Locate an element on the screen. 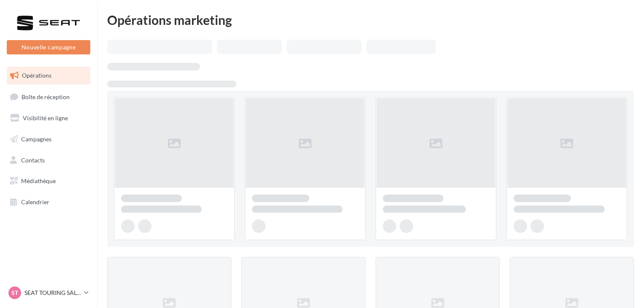  a: Boîte de réception is located at coordinates (49, 97).